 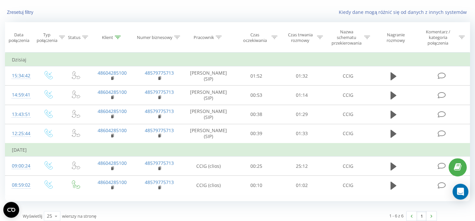 I want to click on td: 01:52, so click(x=257, y=76).